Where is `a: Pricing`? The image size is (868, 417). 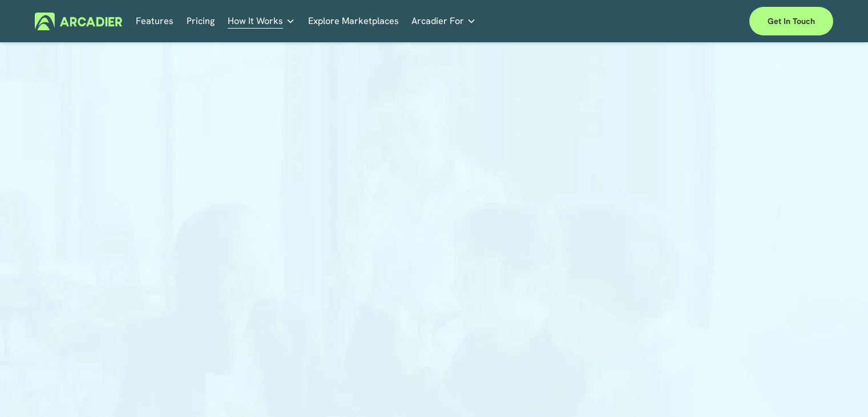
a: Pricing is located at coordinates (200, 21).